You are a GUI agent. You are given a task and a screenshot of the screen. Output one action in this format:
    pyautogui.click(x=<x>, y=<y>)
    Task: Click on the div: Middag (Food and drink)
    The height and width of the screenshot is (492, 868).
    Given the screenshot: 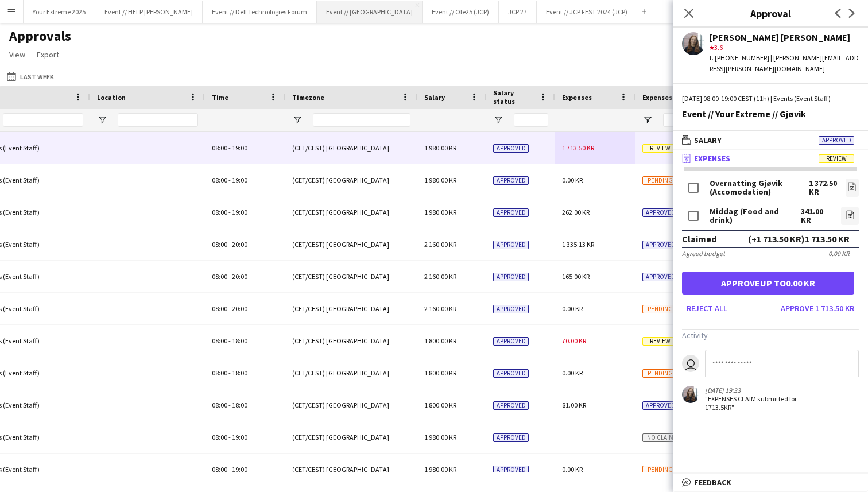 What is the action you would take?
    pyautogui.click(x=755, y=216)
    